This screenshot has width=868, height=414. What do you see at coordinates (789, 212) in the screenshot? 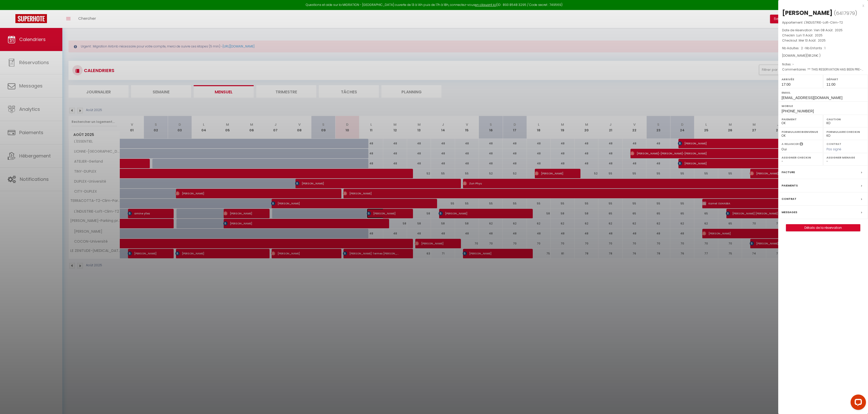
I see `label: Messages` at bounding box center [789, 212].